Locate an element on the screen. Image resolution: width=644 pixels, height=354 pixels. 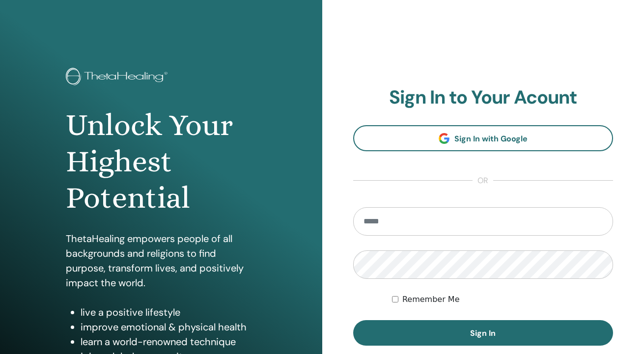
span: Sign In with Google is located at coordinates (490, 138).